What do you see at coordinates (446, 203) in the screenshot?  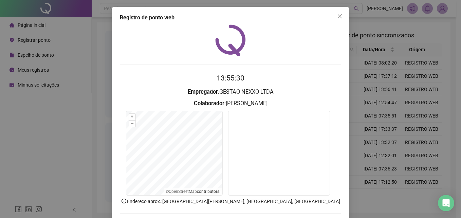 I see `div: Open Intercom Messenger` at bounding box center [446, 203].